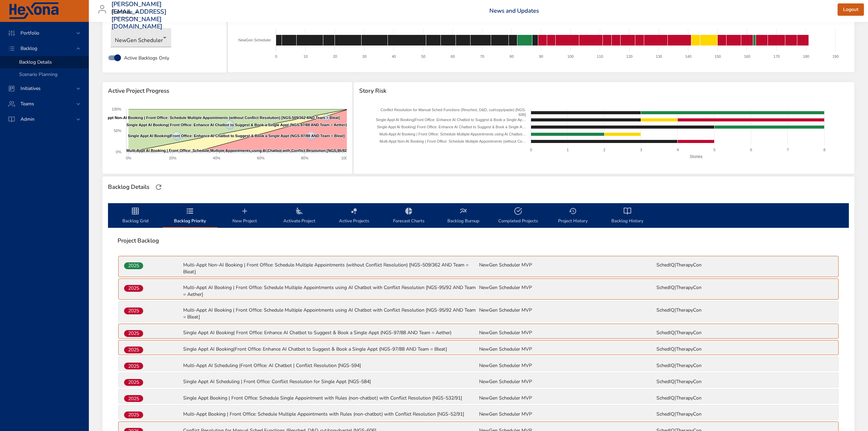  I want to click on text: Multi-Appt AI Booking | Front Office: Schedule Multiple Appointments using AI Chatbot with Confli..., so click(255, 150).